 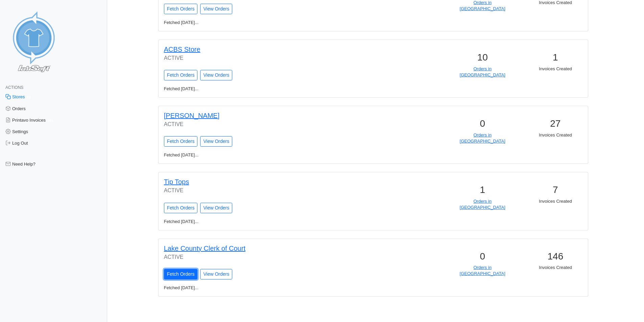 What do you see at coordinates (205, 249) in the screenshot?
I see `a: Lake County Clerk of Court` at bounding box center [205, 249].